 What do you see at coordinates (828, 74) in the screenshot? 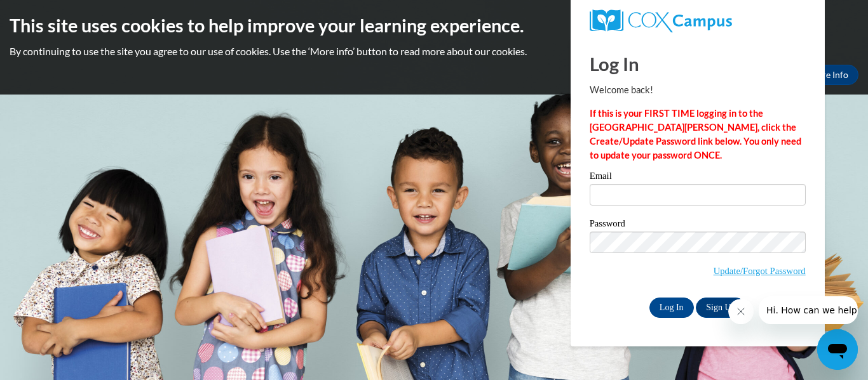
I see `a: More Info` at bounding box center [828, 74].